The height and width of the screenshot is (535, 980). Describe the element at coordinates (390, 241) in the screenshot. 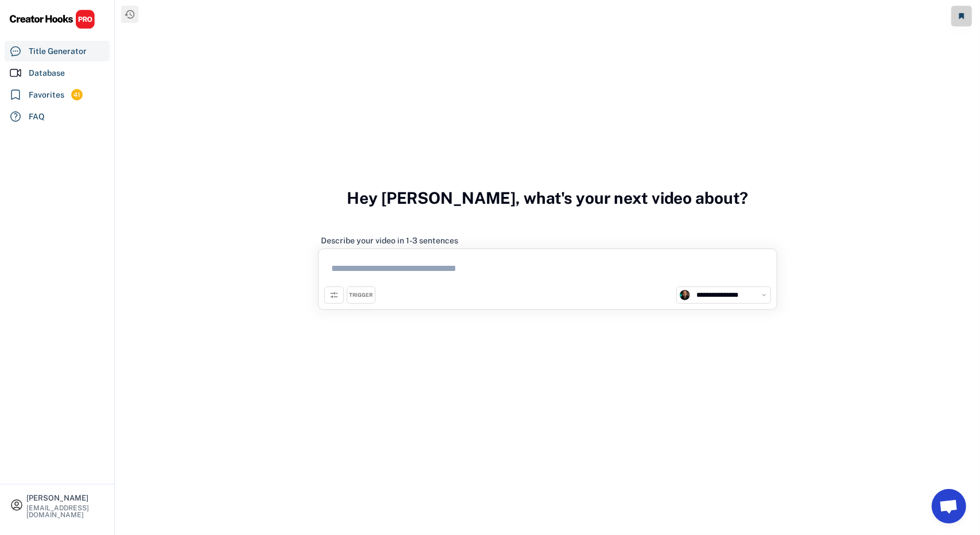

I see `div: Describe your video in 1-3 sentences` at that location.